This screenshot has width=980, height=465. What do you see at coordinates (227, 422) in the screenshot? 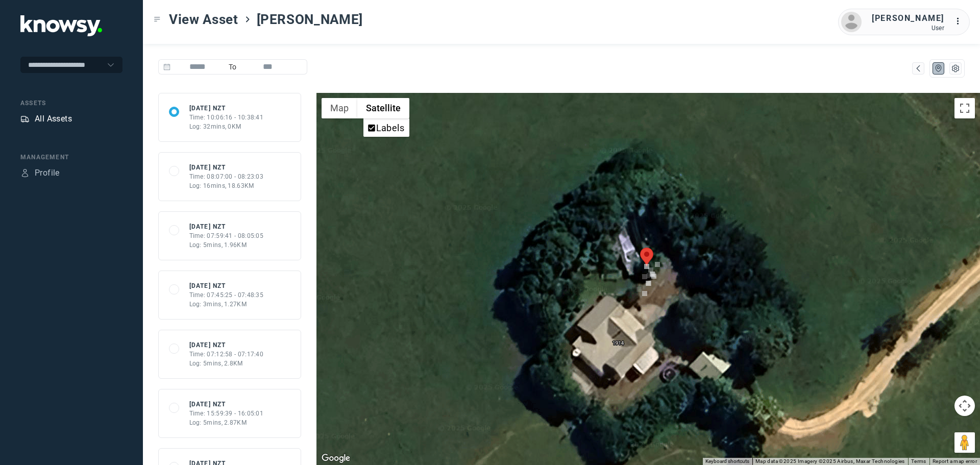
I see `div: Log: 5mins, 2.87KM` at bounding box center [227, 422].